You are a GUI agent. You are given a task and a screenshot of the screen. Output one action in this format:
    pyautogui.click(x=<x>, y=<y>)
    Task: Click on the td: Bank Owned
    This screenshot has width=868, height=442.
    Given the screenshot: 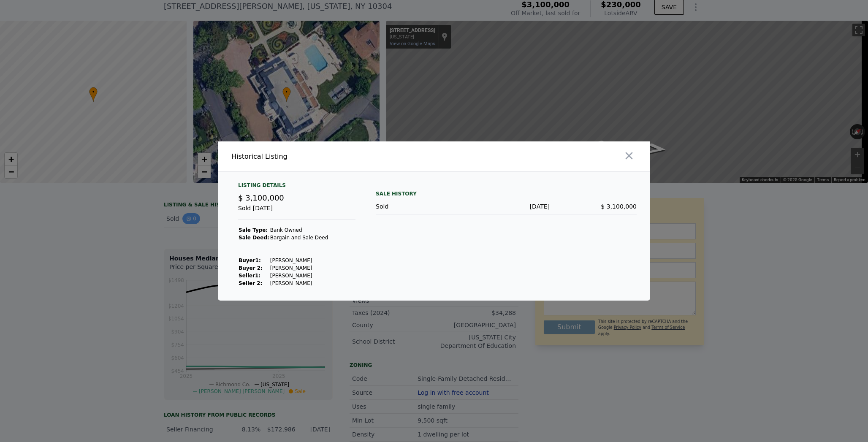 What is the action you would take?
    pyautogui.click(x=300, y=230)
    